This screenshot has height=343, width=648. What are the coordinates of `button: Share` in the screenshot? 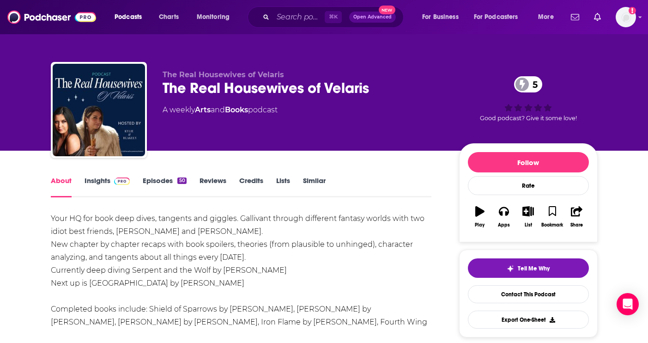 It's located at (576, 216).